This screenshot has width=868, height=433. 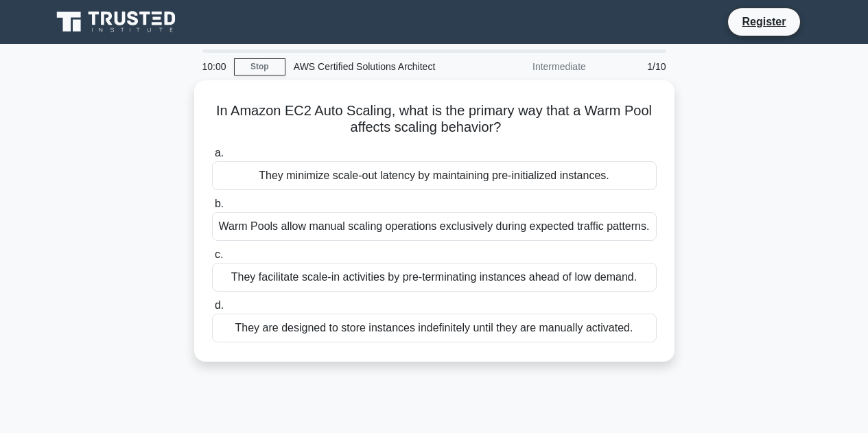 What do you see at coordinates (434, 328) in the screenshot?
I see `div: They are designed to store instances indefinitely until they are manually activated.` at bounding box center [434, 328].